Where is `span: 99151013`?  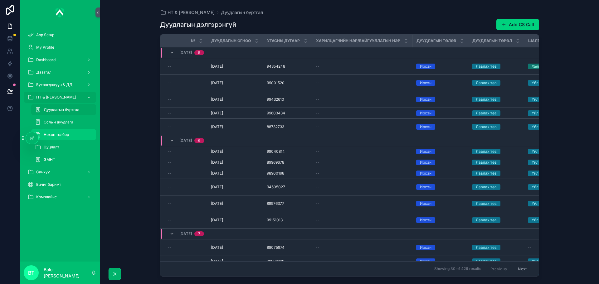
span: 99151013 is located at coordinates (274, 220).